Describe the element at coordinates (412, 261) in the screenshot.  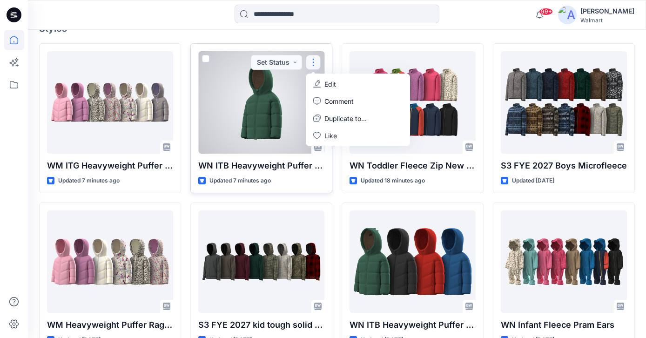
I see `a: WN ITB Heavyweight Puffer Straight 0929` at that location.